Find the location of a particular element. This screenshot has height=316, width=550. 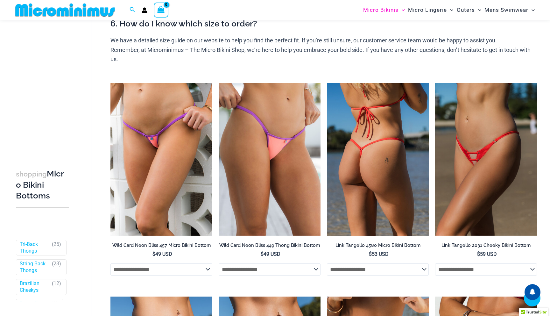

a: String Back Thongs is located at coordinates (34, 267).